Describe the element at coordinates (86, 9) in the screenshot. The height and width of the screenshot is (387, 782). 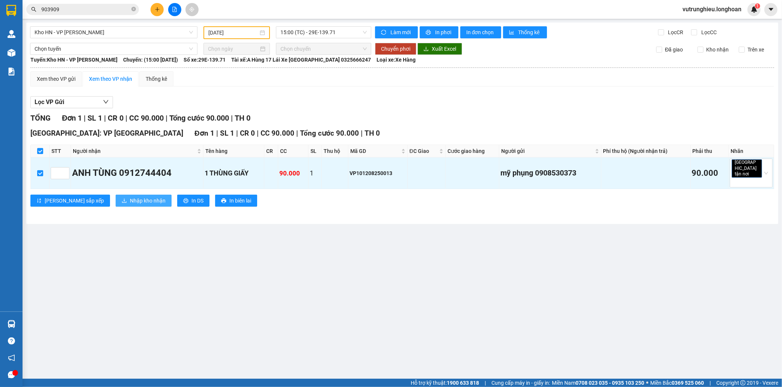
I see `input: Tìm tên, số ĐT hoặc mã đơn` at that location.